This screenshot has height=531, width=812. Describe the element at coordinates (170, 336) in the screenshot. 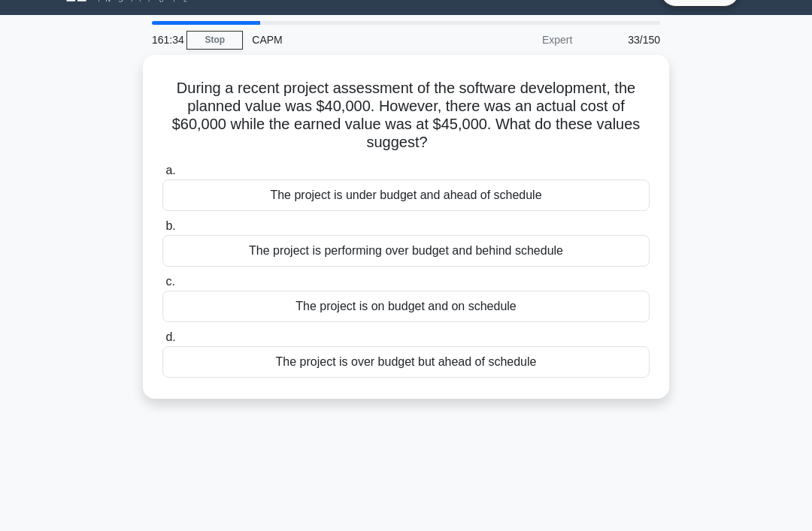

I see `span: d.` at that location.